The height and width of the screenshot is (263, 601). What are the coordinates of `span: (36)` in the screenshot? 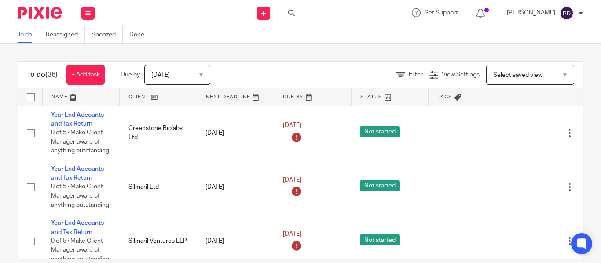 It's located at (51, 75).